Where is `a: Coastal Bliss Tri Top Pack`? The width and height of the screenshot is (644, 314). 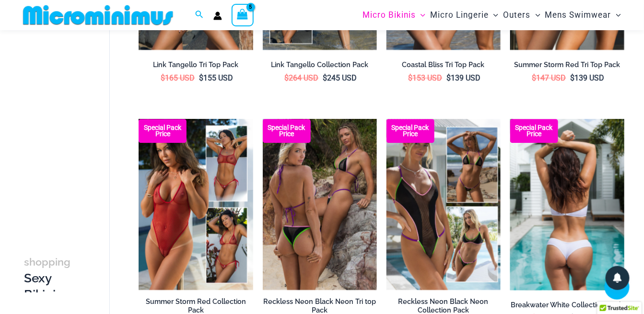
a: Coastal Bliss Tri Top Pack is located at coordinates (443, 67).